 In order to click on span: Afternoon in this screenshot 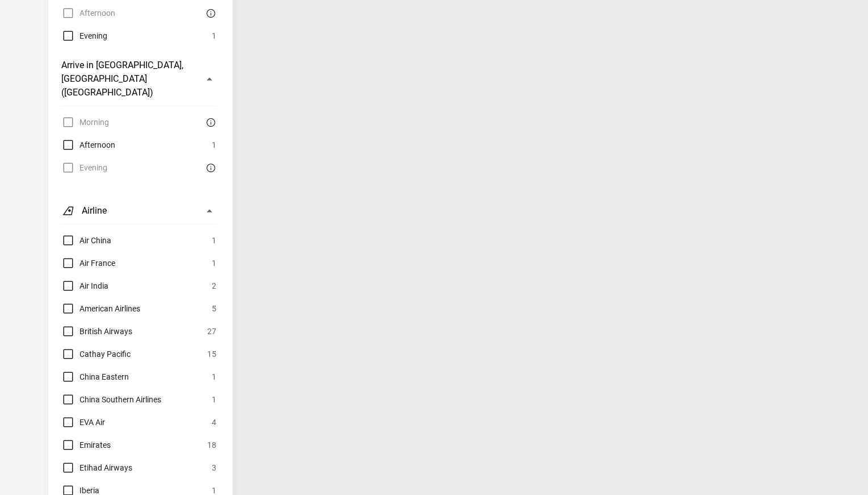, I will do `click(97, 145)`.